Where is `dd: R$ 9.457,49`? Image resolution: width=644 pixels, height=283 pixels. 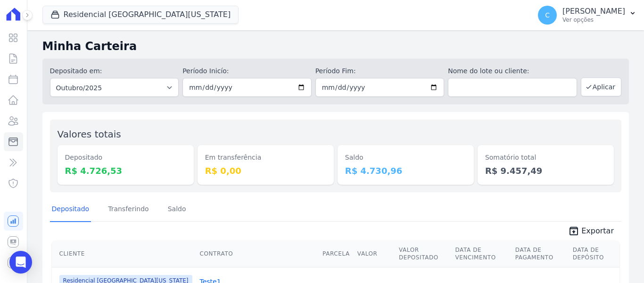
dd: R$ 9.457,49 is located at coordinates (545, 170).